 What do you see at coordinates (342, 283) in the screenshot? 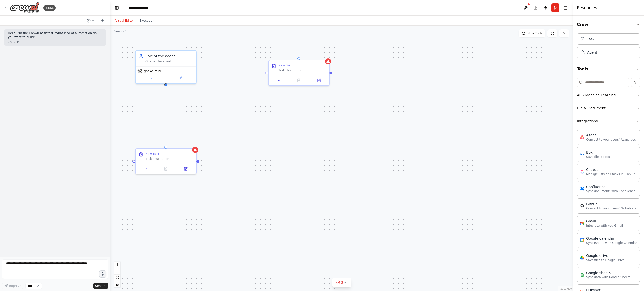
I see `span: 3` at bounding box center [342, 283].